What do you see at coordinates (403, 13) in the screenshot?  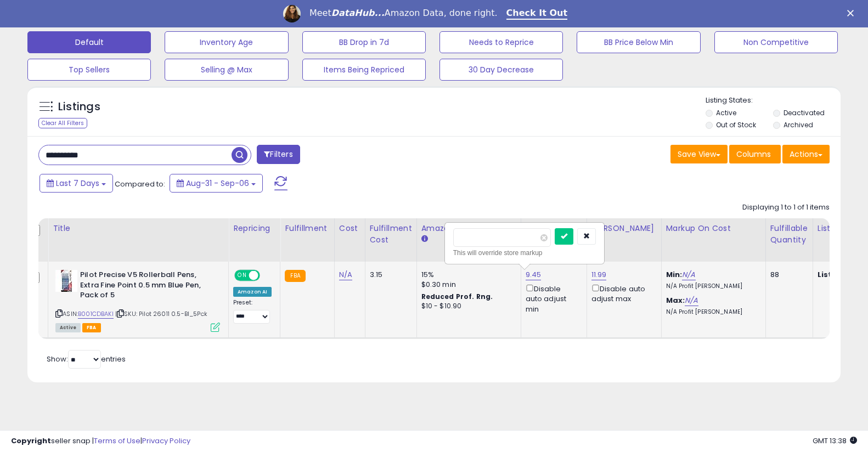 I see `div: Meet Amazon Data, done right.` at bounding box center [403, 13].